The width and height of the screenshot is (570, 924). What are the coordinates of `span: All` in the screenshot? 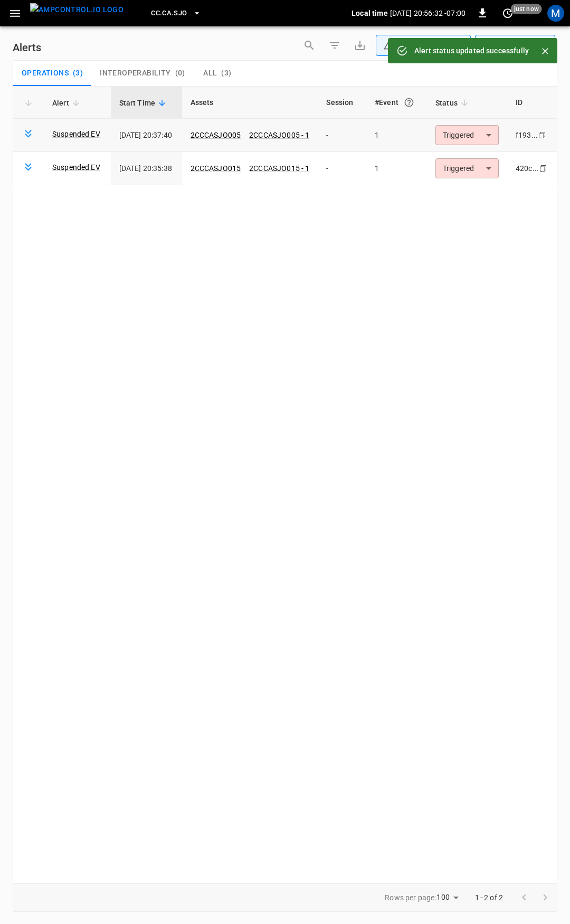 It's located at (210, 73).